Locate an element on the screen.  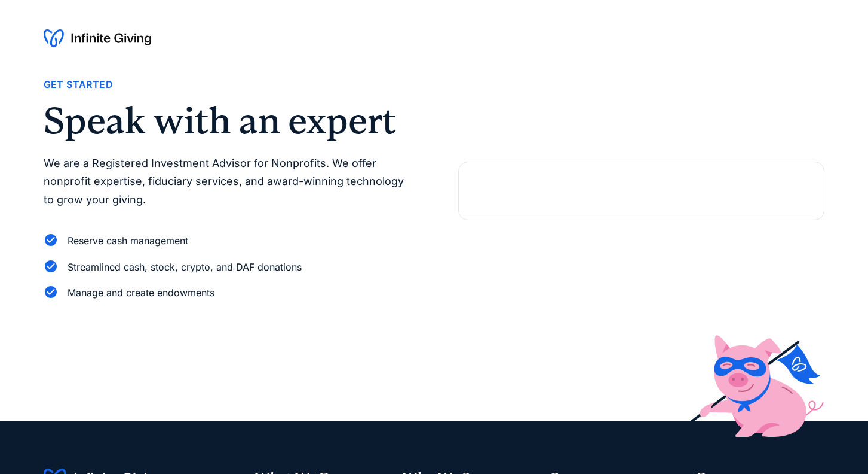
p: We are a Registered Investment Advisor for Nonprofits. We offer nonprofit expertise, fiduciary se... is located at coordinates (227, 182).